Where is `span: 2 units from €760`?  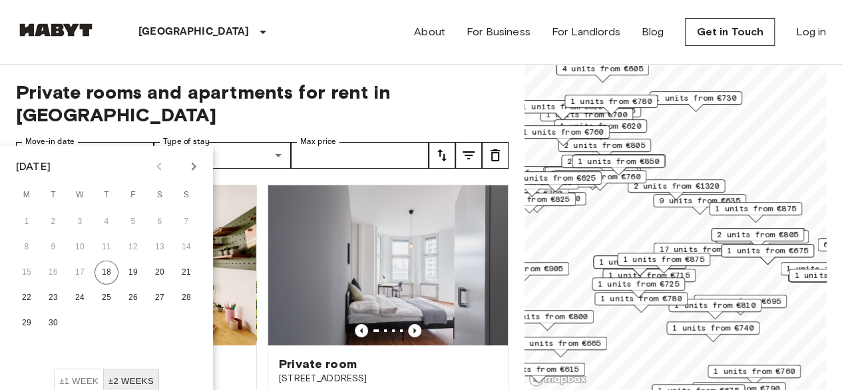 span: 2 units from €760 is located at coordinates (600, 176).